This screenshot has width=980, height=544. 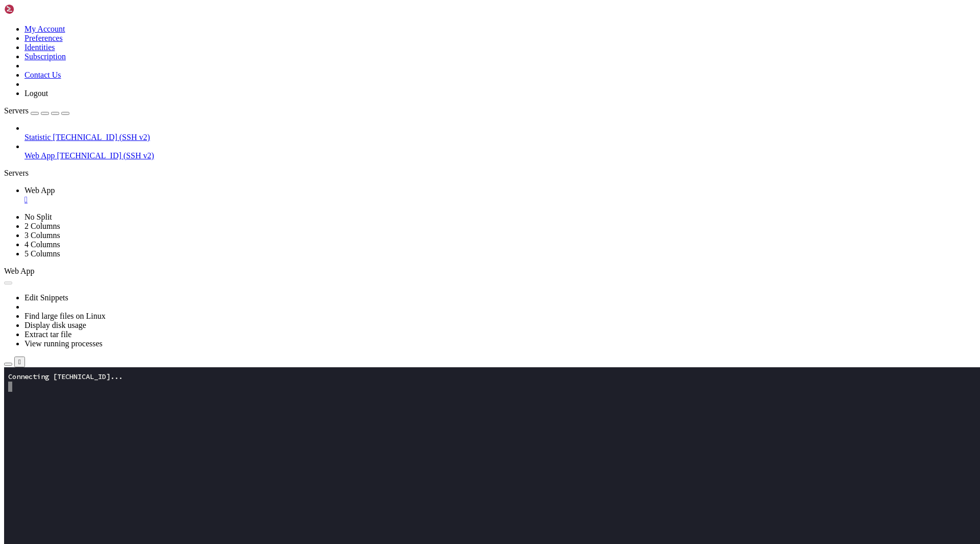 I want to click on a: Extract tar file, so click(x=48, y=334).